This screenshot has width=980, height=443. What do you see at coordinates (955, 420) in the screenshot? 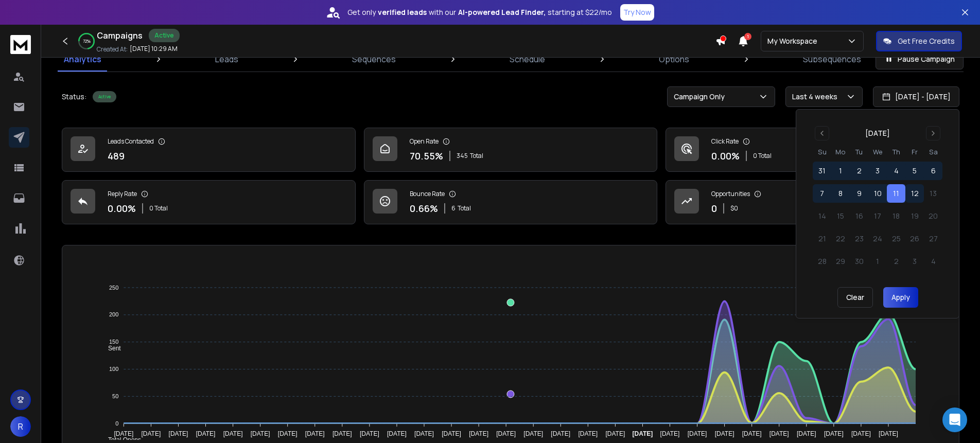
I see `div: Open Intercom Messenger` at bounding box center [955, 420].